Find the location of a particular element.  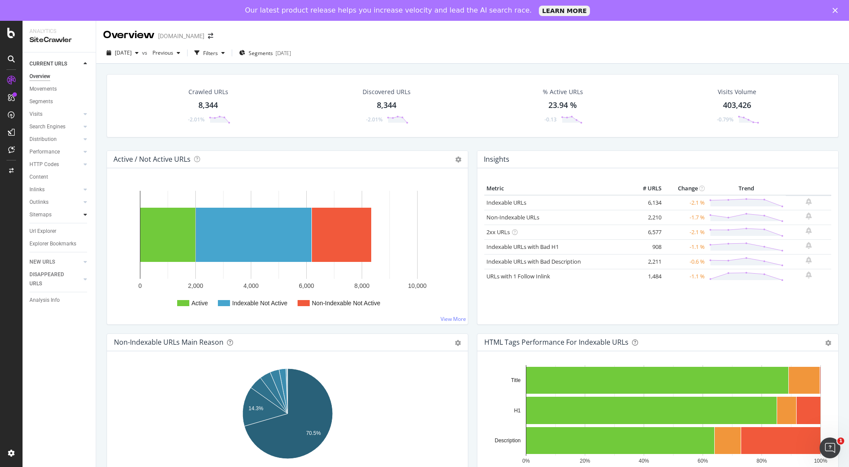

div: Filters is located at coordinates (211, 53).